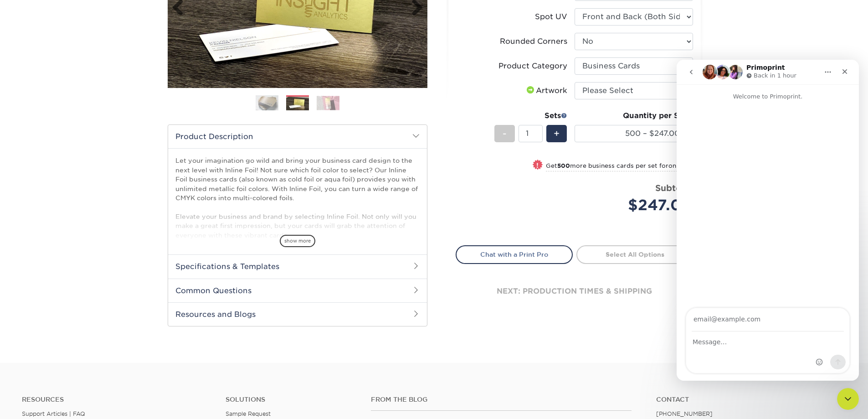  Describe the element at coordinates (563, 165) in the screenshot. I see `strong: 500` at that location.